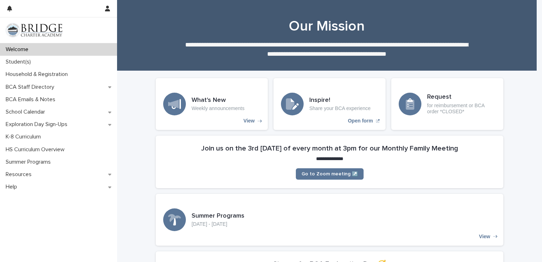 This screenshot has width=542, height=262. Describe the element at coordinates (32, 99) in the screenshot. I see `p: BCA Emails & Notes` at that location.